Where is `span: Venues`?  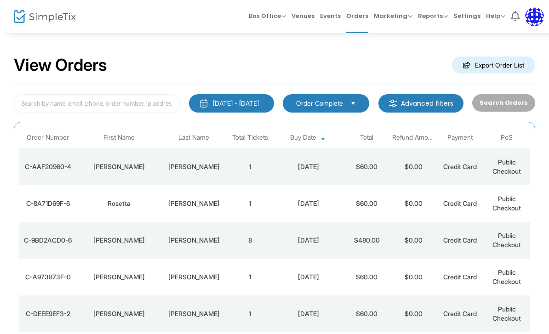
span: Venues is located at coordinates (303, 16).